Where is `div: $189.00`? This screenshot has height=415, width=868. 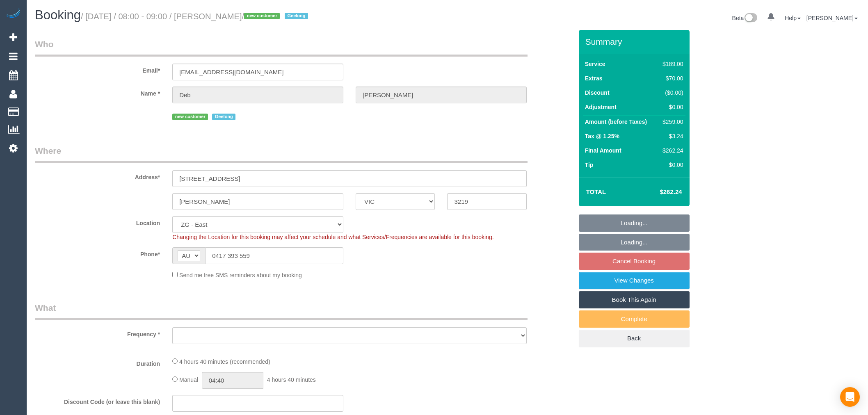 div: $189.00 is located at coordinates (671, 64).